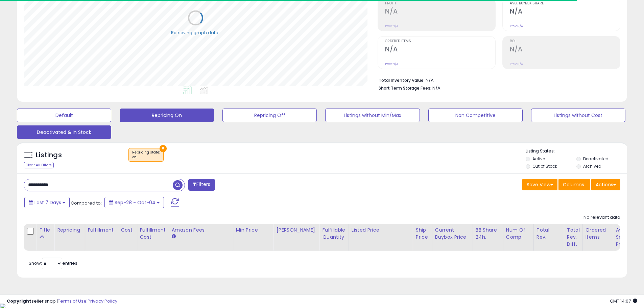 This screenshot has height=308, width=644. I want to click on div: Total Rev., so click(549, 233).